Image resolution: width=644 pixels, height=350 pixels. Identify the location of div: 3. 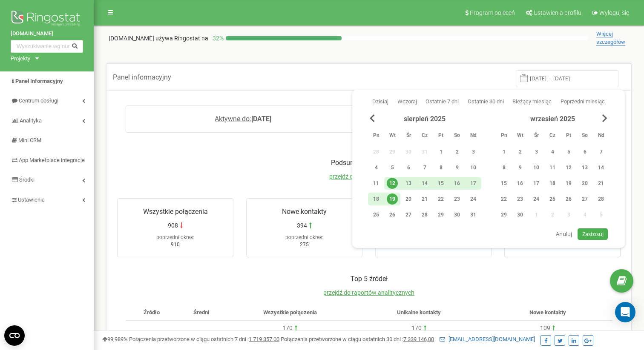
(473, 152).